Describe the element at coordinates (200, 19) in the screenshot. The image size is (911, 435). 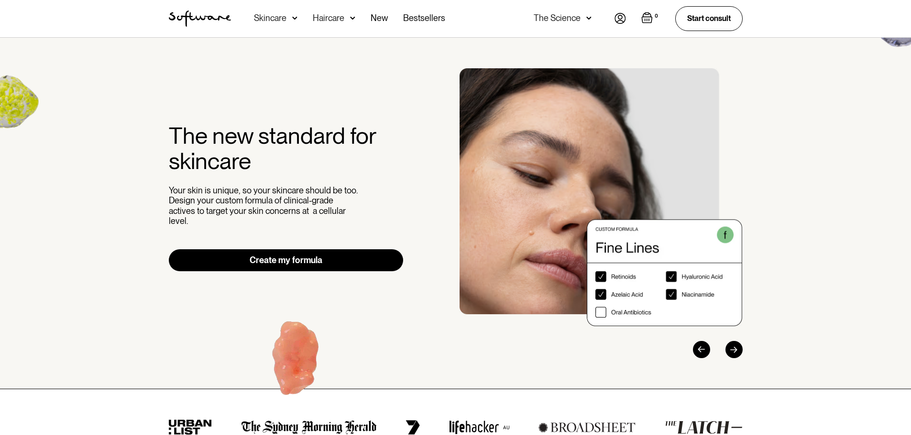
I see `a: home` at that location.